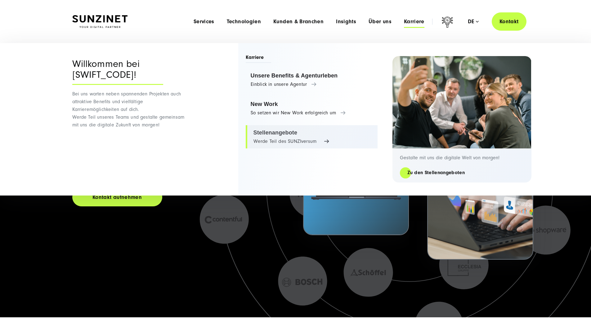  I want to click on img: SUNZINET Full Service Digital Agentur, so click(100, 22).